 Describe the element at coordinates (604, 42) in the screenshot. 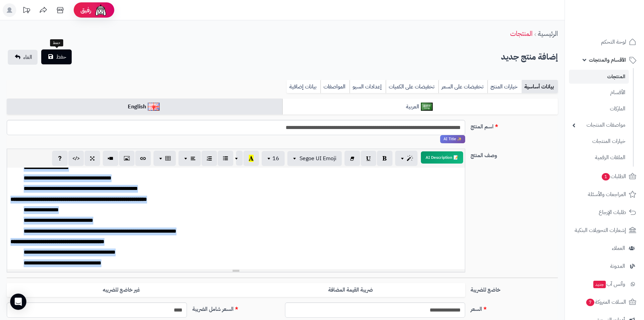

I see `a: لوحة التحكم` at that location.